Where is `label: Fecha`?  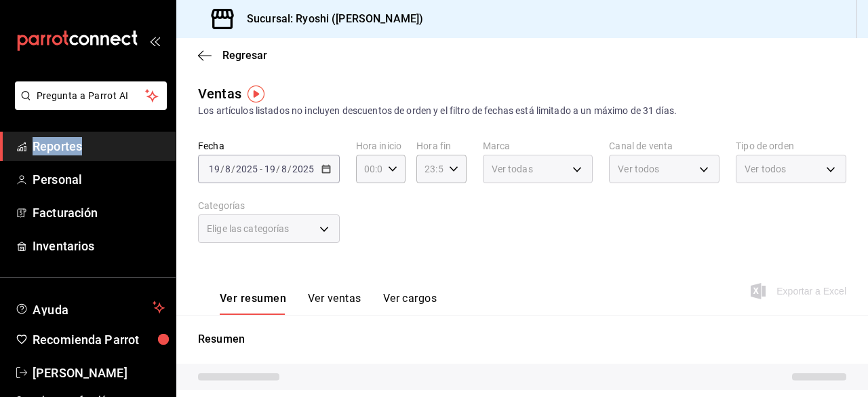
label: Fecha is located at coordinates (269, 146).